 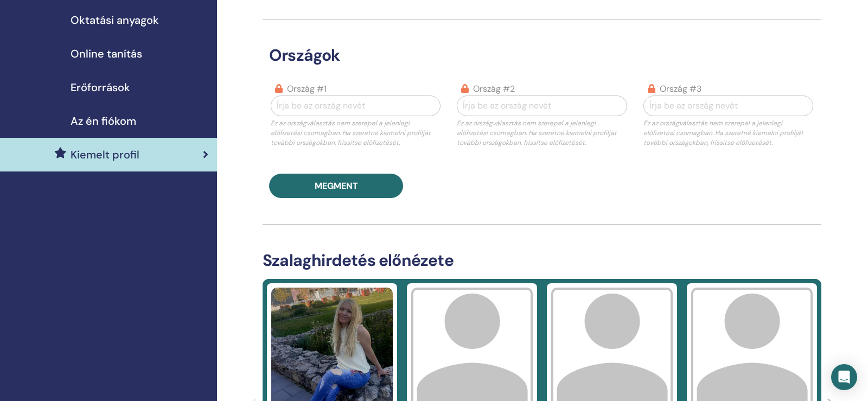 What do you see at coordinates (680, 89) in the screenshot?
I see `label: ország #3` at bounding box center [680, 89].